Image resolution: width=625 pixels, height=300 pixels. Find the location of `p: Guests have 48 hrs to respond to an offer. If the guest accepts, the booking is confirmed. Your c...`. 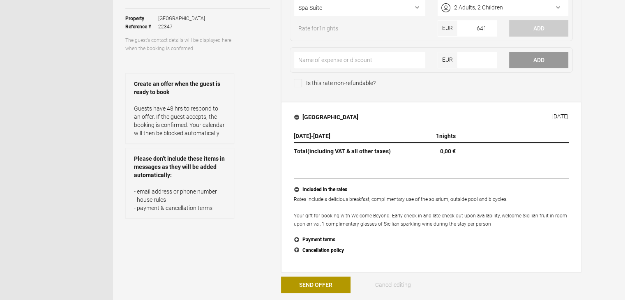

p: Guests have 48 hrs to respond to an offer. If the guest accepts, the booking is confirmed. Your c... is located at coordinates (179, 121).